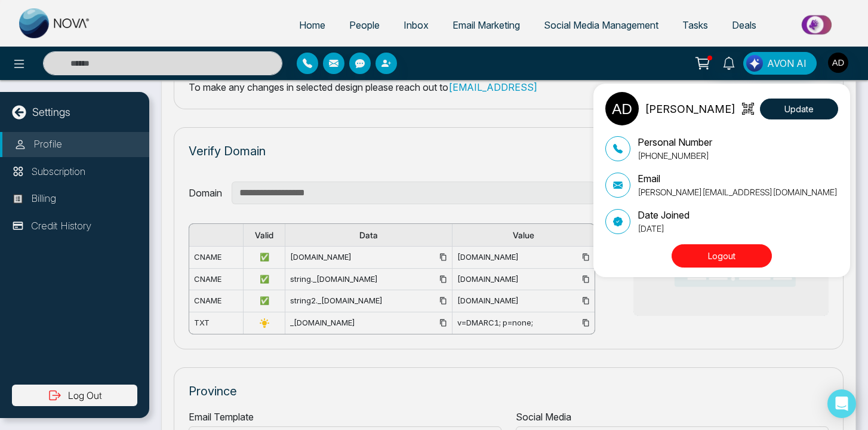 Image resolution: width=868 pixels, height=430 pixels. I want to click on div: Open Intercom Messenger, so click(841, 403).